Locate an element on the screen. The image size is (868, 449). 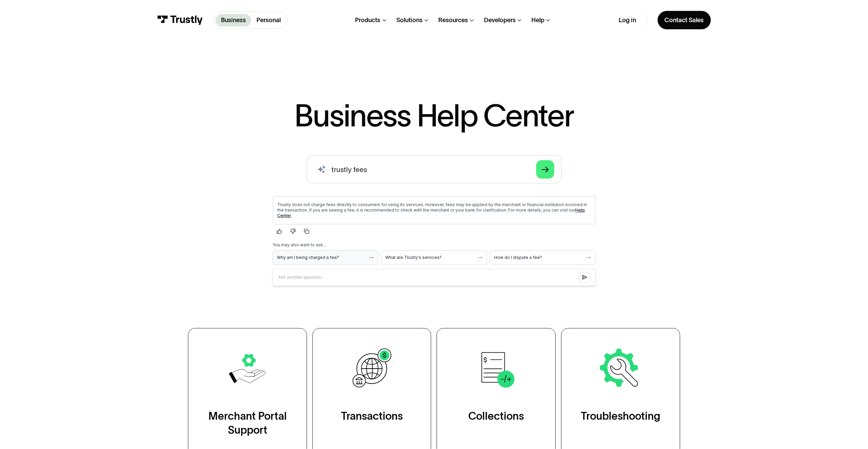
div: Products is located at coordinates (367, 20).